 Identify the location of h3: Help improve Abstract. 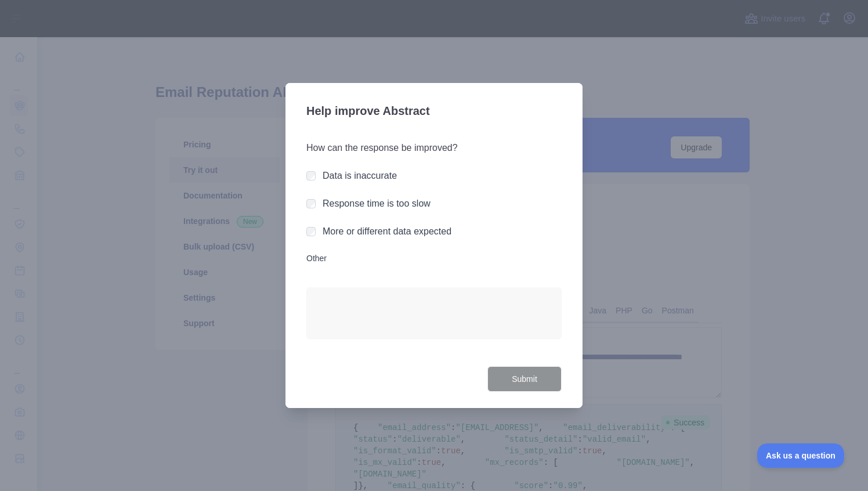
(434, 112).